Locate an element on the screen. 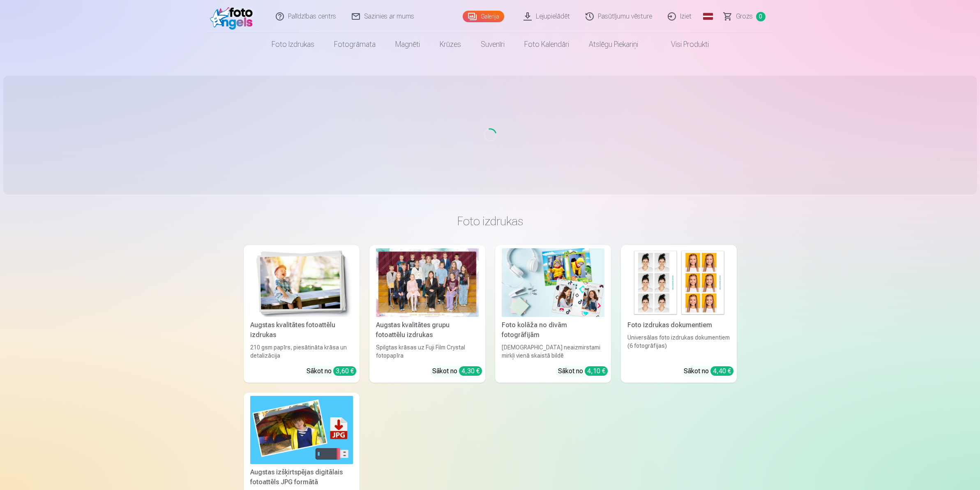  a: Foto kalendāri is located at coordinates (546, 44).